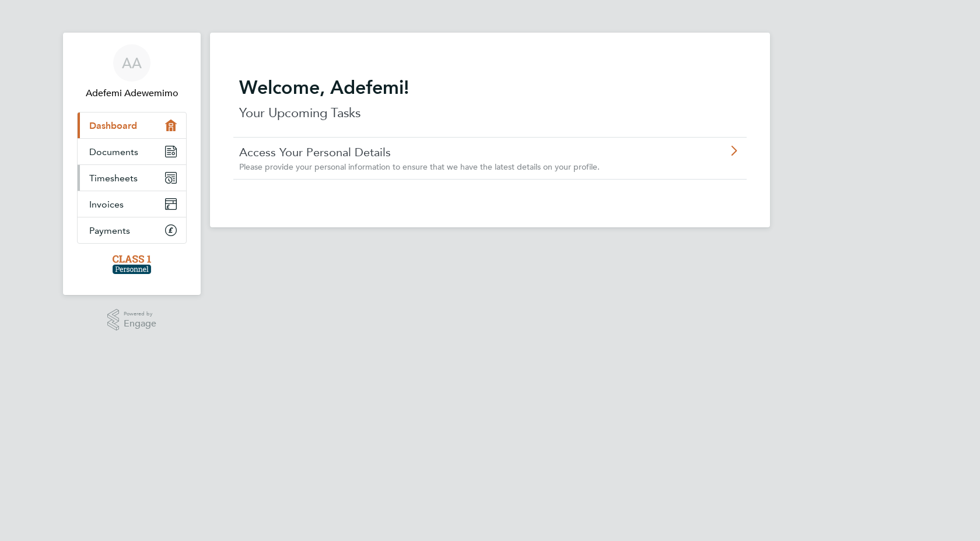  I want to click on a: Invoices, so click(132, 204).